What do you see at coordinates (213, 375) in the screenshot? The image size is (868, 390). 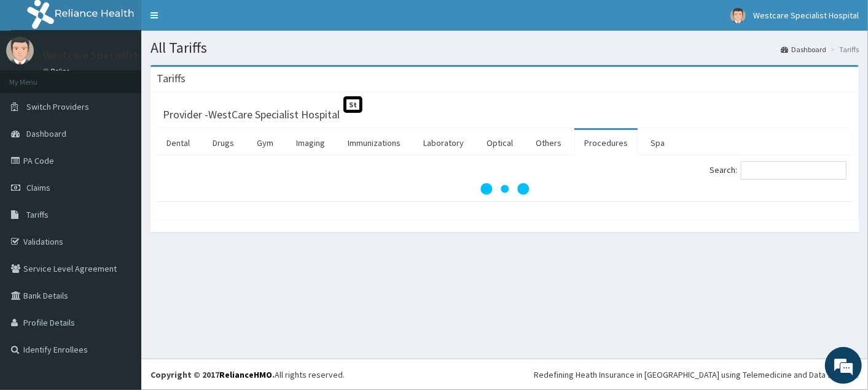 I see `strong: Copyright © 2017 .` at bounding box center [213, 375].